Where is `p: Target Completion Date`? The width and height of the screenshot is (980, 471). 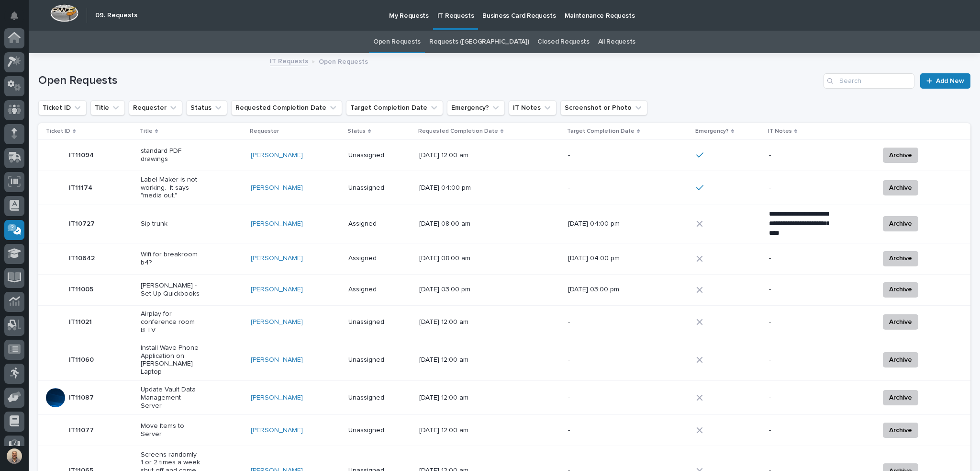 p: Target Completion Date is located at coordinates (601, 131).